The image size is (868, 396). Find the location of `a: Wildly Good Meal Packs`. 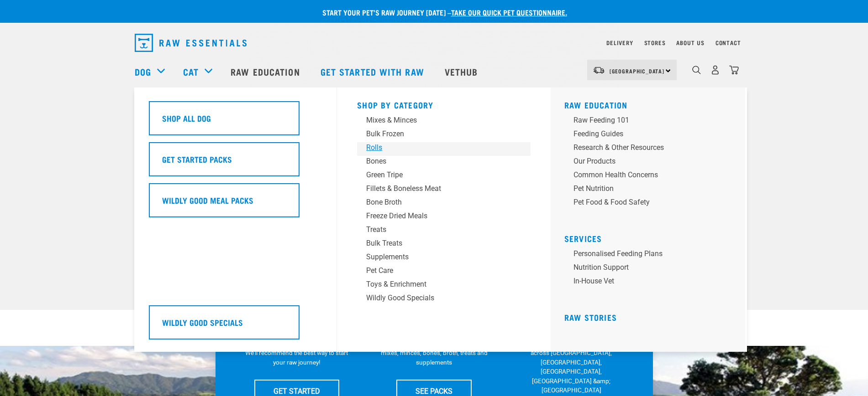

a: Wildly Good Meal Packs is located at coordinates (235, 204).